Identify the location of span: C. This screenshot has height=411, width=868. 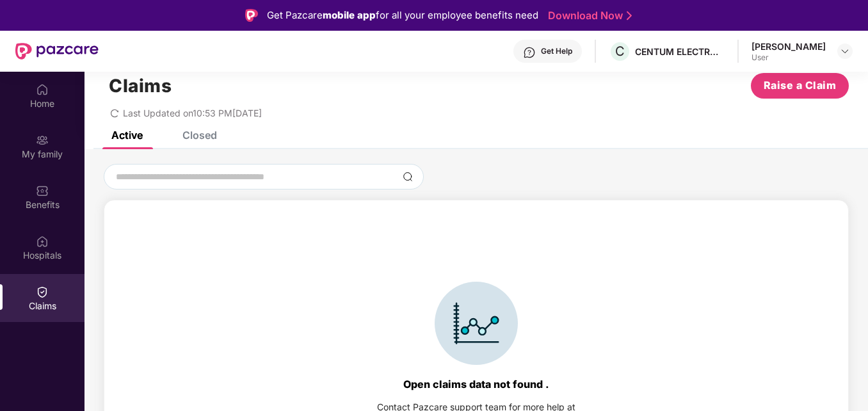
(620, 51).